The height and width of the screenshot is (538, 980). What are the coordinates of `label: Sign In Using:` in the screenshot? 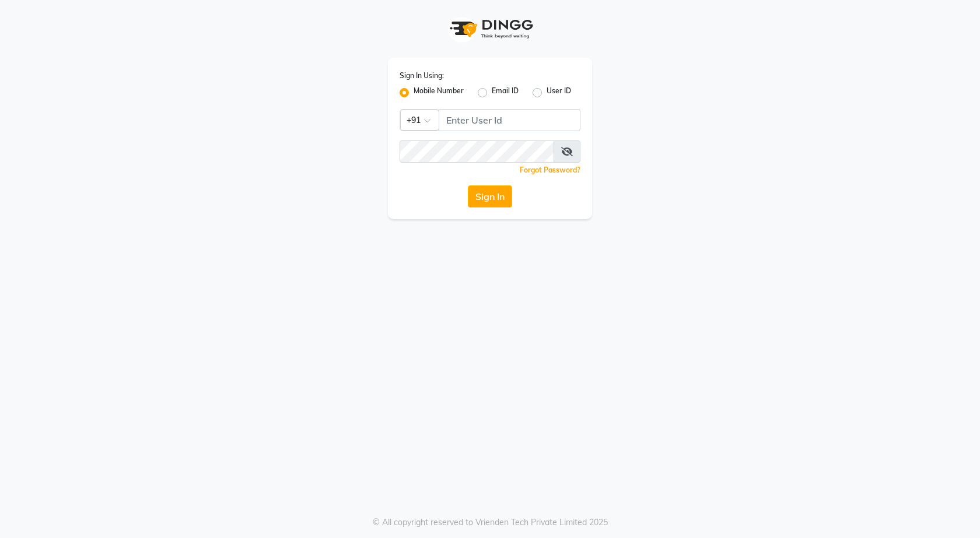 It's located at (421, 76).